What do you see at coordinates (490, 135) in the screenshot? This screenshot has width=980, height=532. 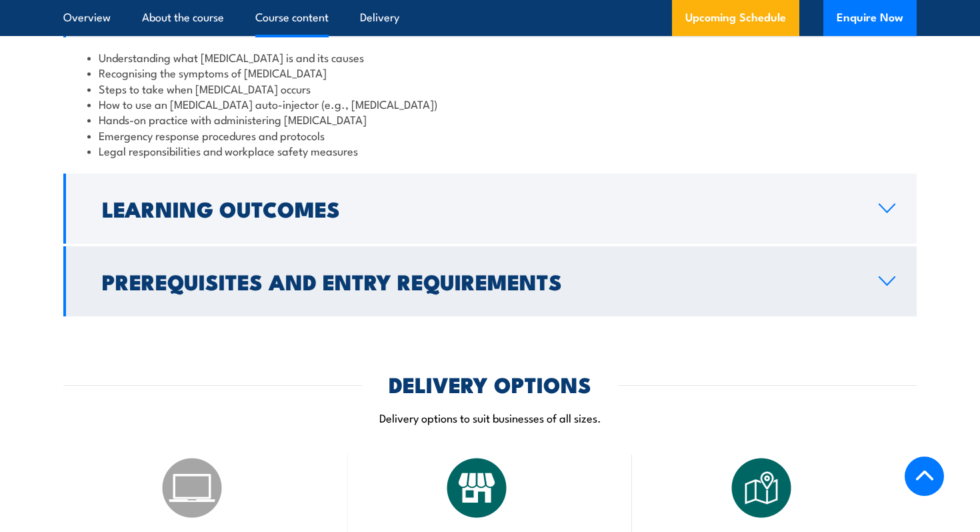 I see `li: Emergency response procedures and protocols` at bounding box center [490, 135].